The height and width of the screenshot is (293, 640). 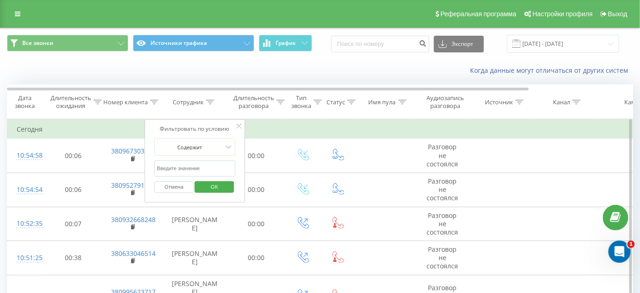 What do you see at coordinates (134, 150) in the screenshot?
I see `a: 380967303148` at bounding box center [134, 150].